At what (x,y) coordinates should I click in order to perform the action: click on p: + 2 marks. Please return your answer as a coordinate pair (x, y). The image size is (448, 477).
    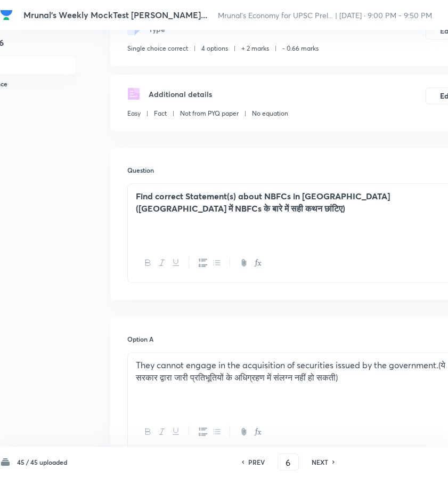
    Looking at the image, I should click on (255, 49).